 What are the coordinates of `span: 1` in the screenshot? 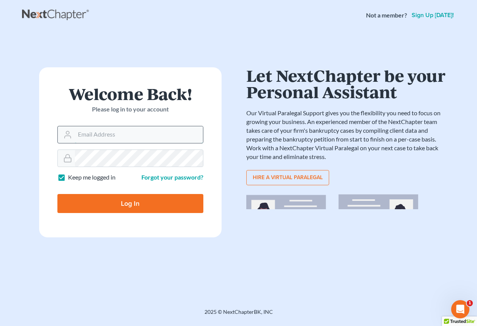 It's located at (470, 303).